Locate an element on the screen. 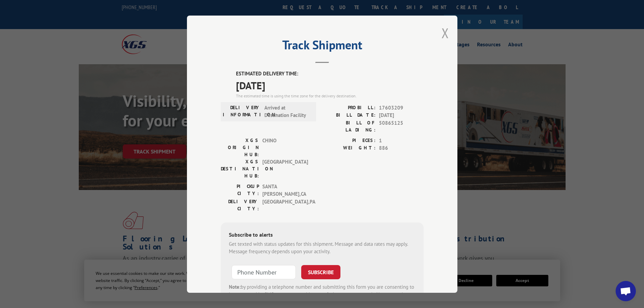 This screenshot has height=308, width=644. label: ESTIMATED DELIVERY TIME: is located at coordinates (330, 74).